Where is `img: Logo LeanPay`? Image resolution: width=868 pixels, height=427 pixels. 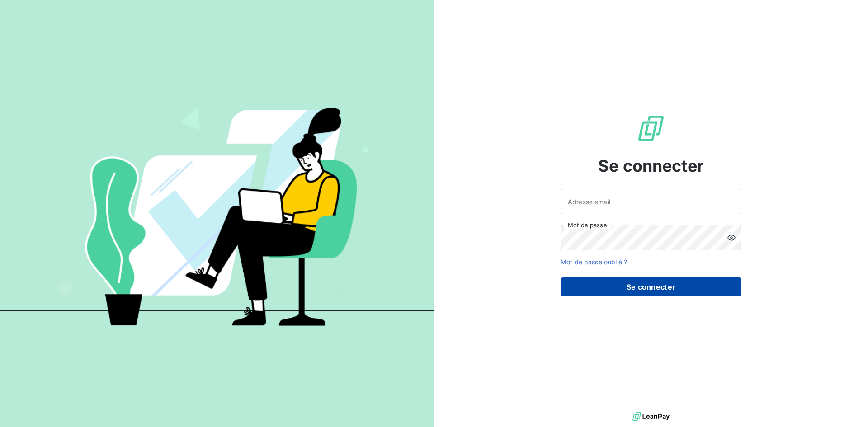
img: Logo LeanPay is located at coordinates (651, 128).